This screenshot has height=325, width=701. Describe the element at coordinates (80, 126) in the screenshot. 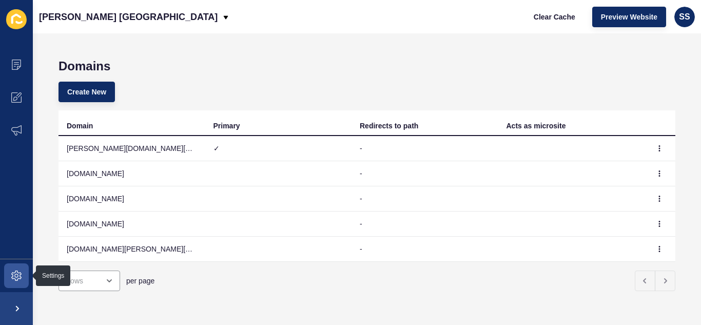

I see `div: Domain` at that location.